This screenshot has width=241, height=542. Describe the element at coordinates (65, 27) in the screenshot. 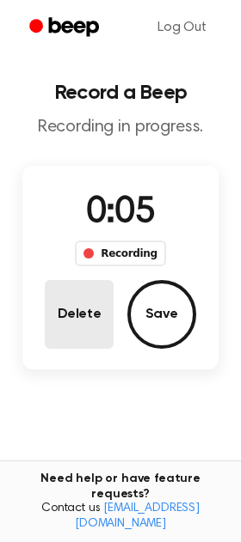

I see `a: Beep` at that location.